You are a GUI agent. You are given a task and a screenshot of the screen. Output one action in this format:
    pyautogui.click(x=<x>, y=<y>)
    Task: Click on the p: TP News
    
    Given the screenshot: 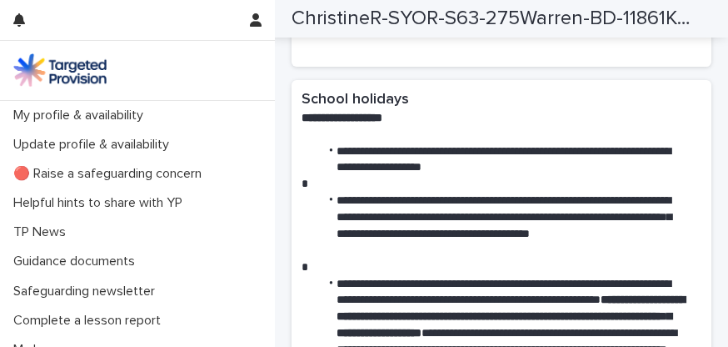 What is the action you would take?
    pyautogui.click(x=43, y=232)
    